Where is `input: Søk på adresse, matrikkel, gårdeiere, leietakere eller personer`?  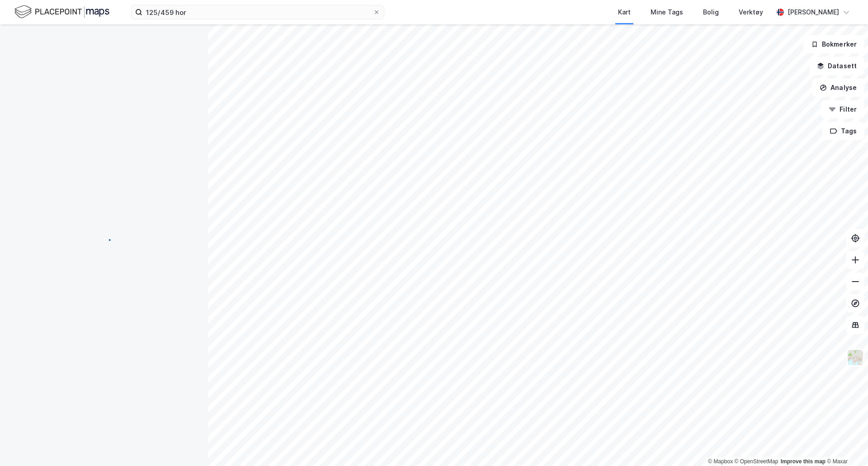 input: Søk på adresse, matrikkel, gårdeiere, leietakere eller personer is located at coordinates (258, 12).